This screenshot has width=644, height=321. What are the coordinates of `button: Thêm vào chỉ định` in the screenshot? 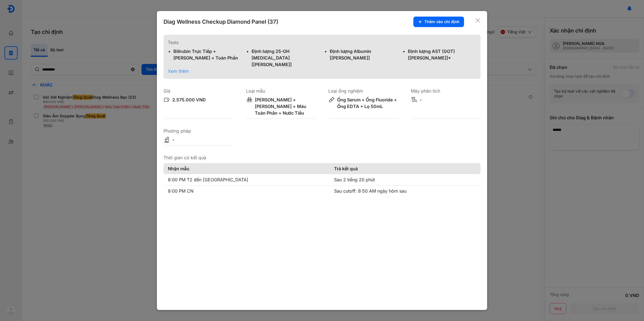 It's located at (439, 22).